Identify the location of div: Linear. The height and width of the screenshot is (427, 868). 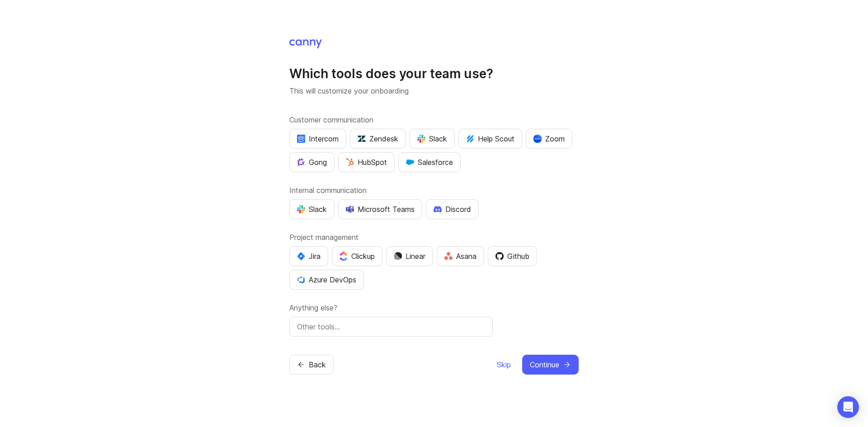
(409, 256).